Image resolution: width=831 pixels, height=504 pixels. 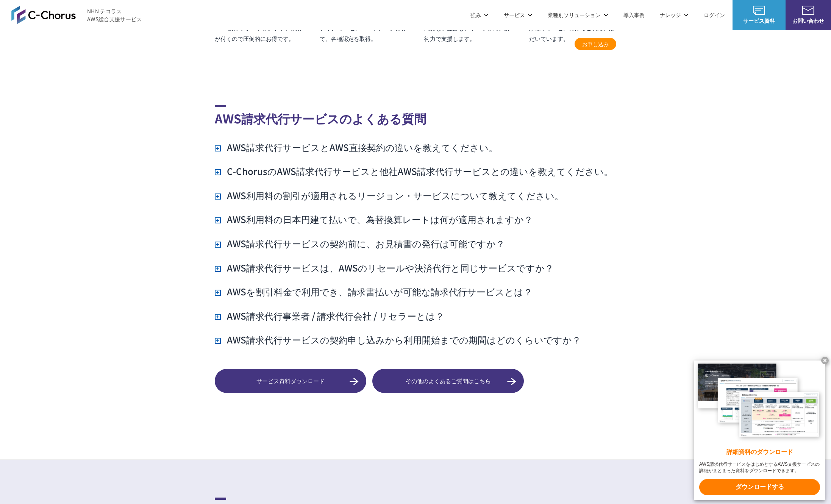 What do you see at coordinates (808, 20) in the screenshot?
I see `span: お問い合わせ` at bounding box center [808, 20].